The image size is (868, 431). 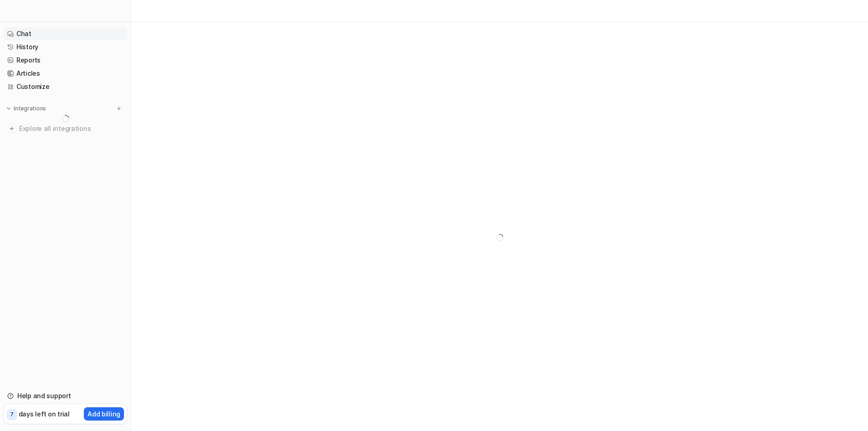 What do you see at coordinates (12, 128) in the screenshot?
I see `img: explore all integrations` at bounding box center [12, 128].